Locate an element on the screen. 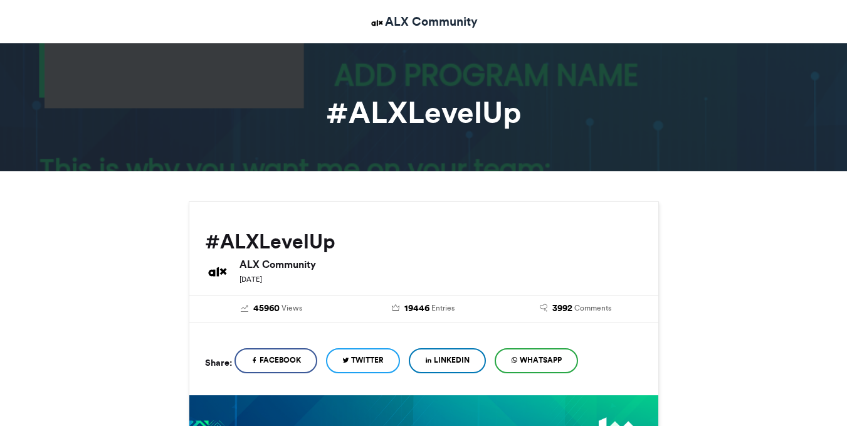 This screenshot has height=426, width=847. a: Twitter is located at coordinates (363, 361).